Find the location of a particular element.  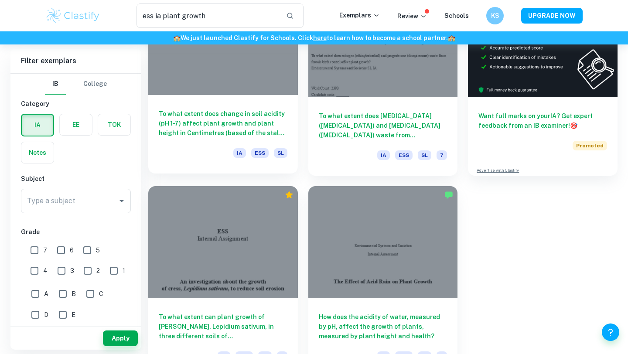

h6: We just launched Clastify for Schools. Click to learn how to become a school partner. is located at coordinates (314, 38).